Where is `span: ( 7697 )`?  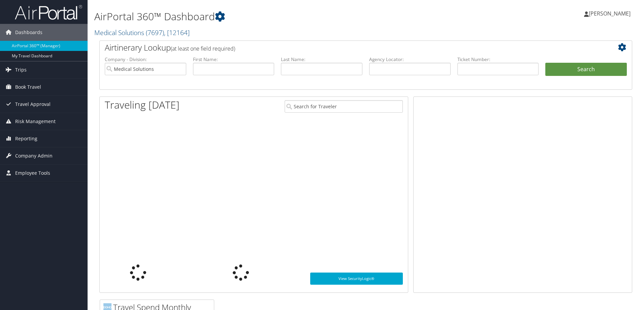
span: ( 7697 ) is located at coordinates (155, 33).